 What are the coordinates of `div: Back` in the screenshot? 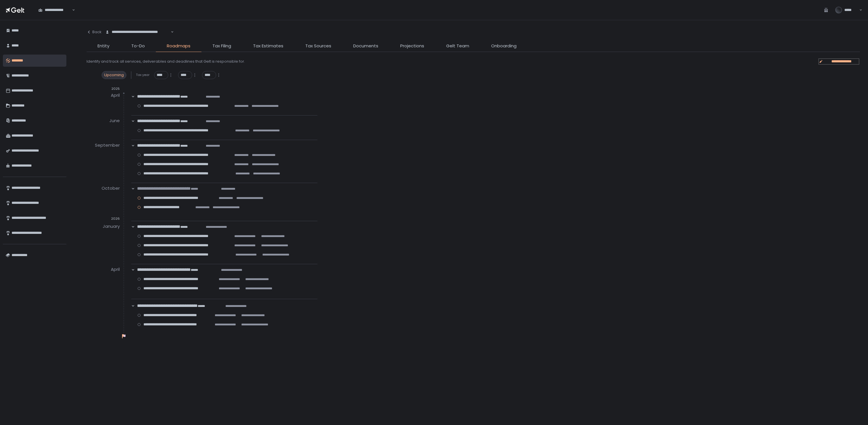 It's located at (94, 32).